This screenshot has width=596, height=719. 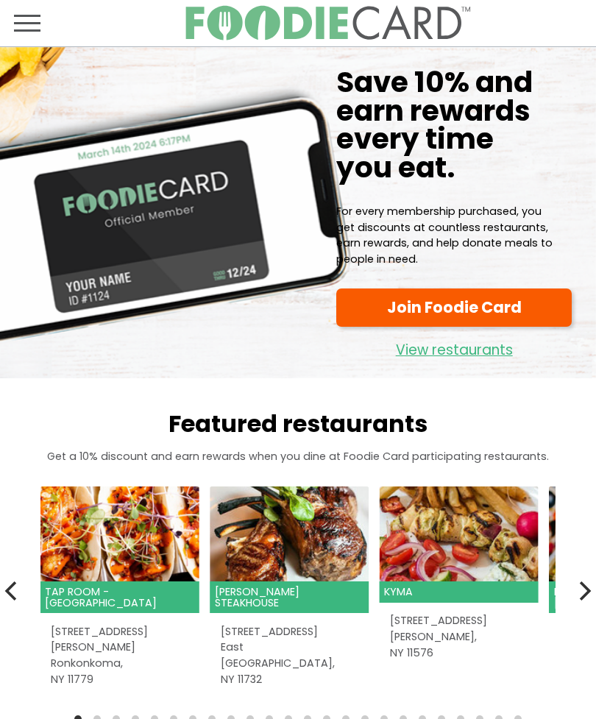 What do you see at coordinates (298, 457) in the screenshot?
I see `p: Get a 10% discount and earn rewards when you dine at Foodie Card participating restaurants.` at bounding box center [298, 457].